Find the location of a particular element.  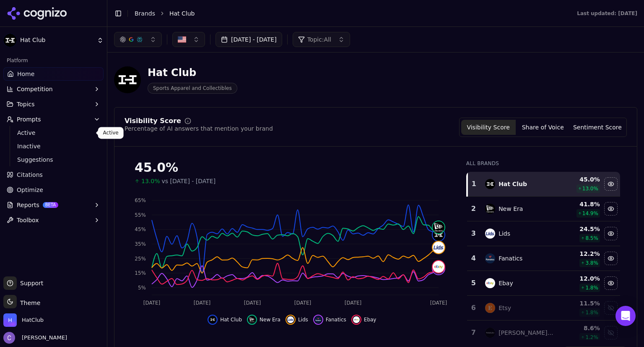

a: Home is located at coordinates (53, 74).